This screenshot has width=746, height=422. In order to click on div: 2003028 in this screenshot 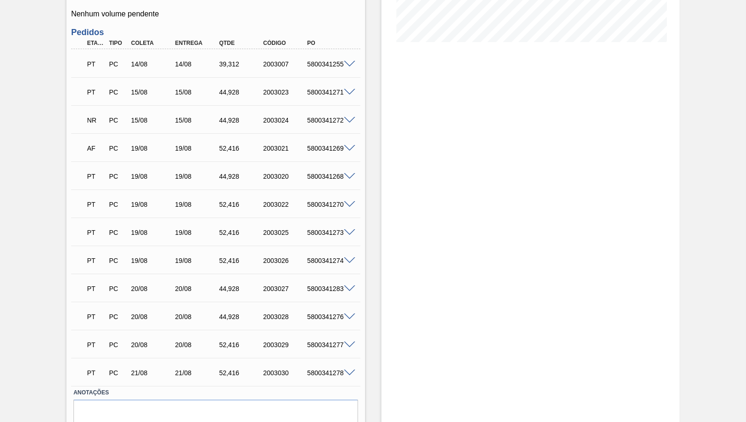, I will do `click(285, 317)`.